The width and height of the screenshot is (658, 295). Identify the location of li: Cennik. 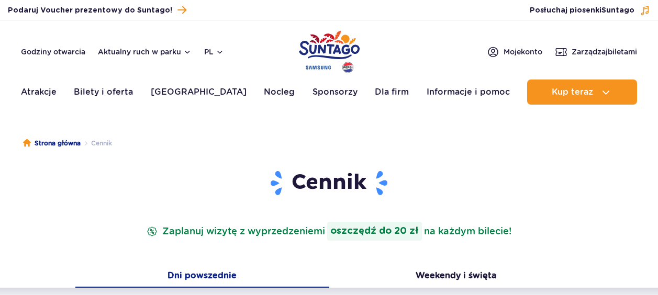
(96, 143).